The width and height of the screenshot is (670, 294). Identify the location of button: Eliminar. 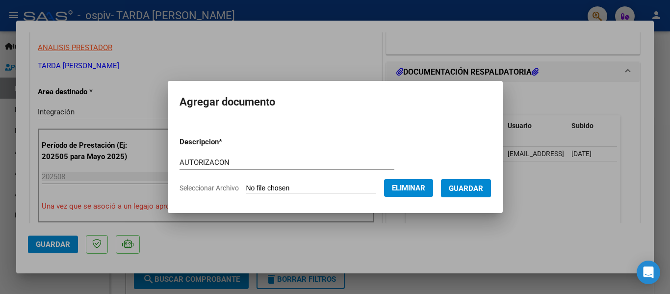
(409, 188).